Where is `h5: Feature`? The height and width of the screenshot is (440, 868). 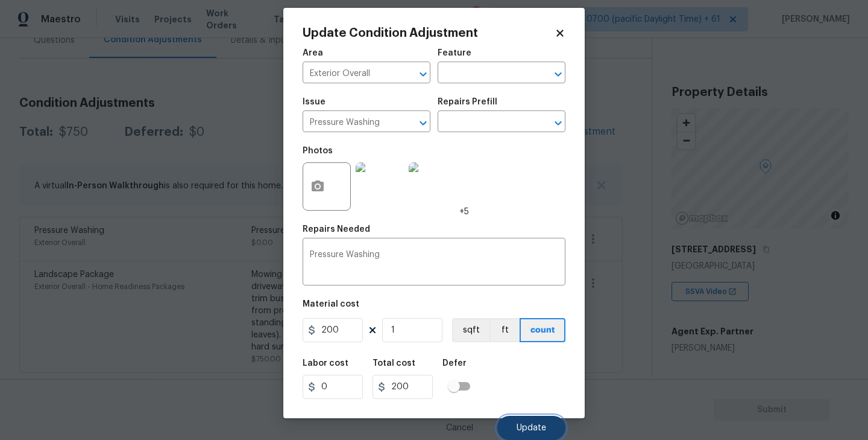 h5: Feature is located at coordinates (454, 53).